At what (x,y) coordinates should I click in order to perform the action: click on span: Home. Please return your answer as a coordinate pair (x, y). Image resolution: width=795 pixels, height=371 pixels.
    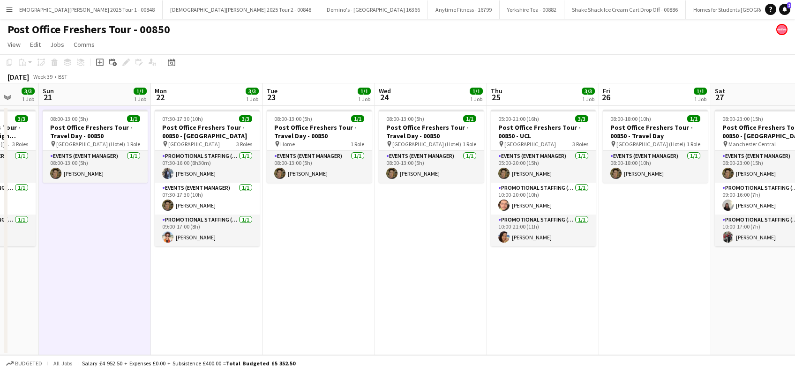
    Looking at the image, I should click on (287, 144).